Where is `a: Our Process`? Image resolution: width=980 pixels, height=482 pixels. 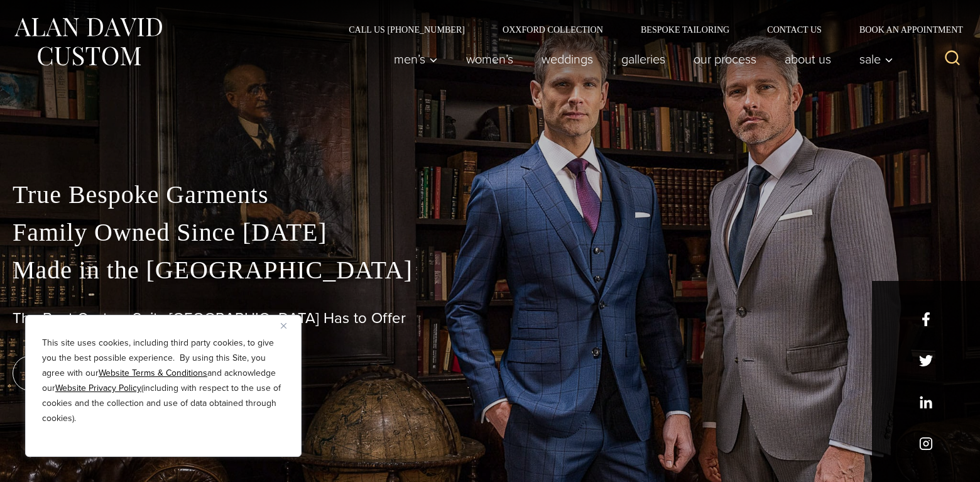 a: Our Process is located at coordinates (725, 59).